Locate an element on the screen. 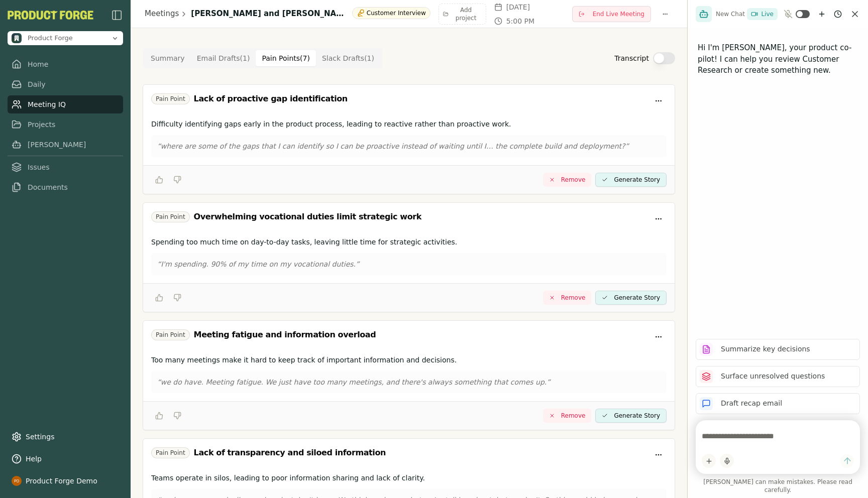  button: Open organization switcher is located at coordinates (65, 38).